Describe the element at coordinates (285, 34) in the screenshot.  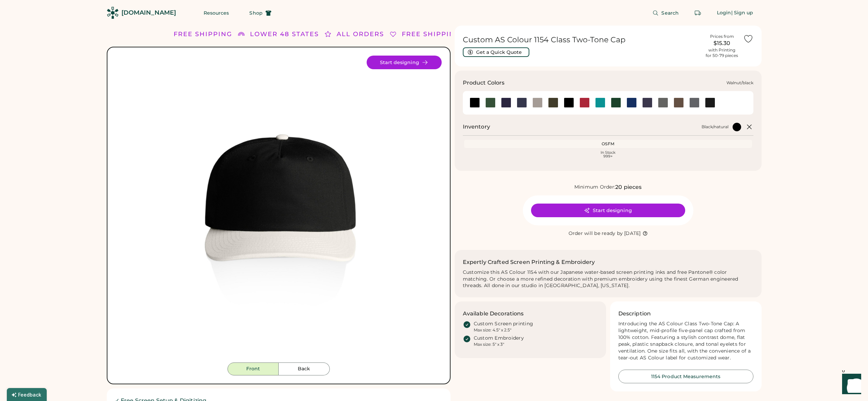
I see `div: LOWER 48 STATES` at that location.